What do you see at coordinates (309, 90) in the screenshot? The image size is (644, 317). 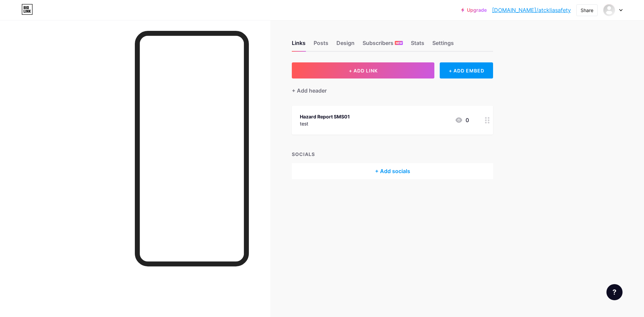 I see `div: + Add header` at bounding box center [309, 90].